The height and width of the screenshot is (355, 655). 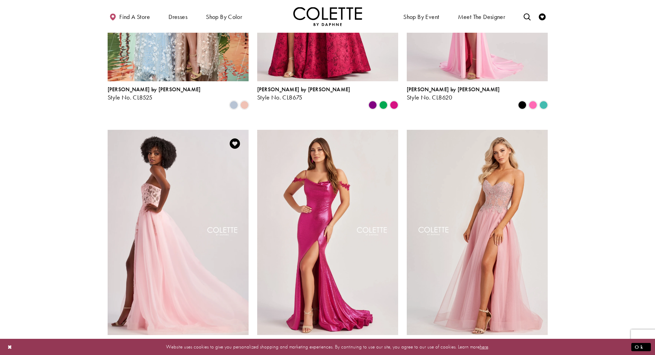 What do you see at coordinates (134, 17) in the screenshot?
I see `span: Find a store` at bounding box center [134, 17].